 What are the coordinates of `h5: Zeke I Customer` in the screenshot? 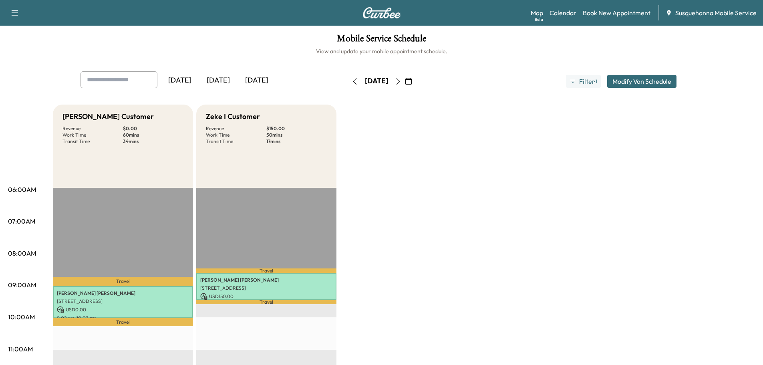 It's located at (233, 117).